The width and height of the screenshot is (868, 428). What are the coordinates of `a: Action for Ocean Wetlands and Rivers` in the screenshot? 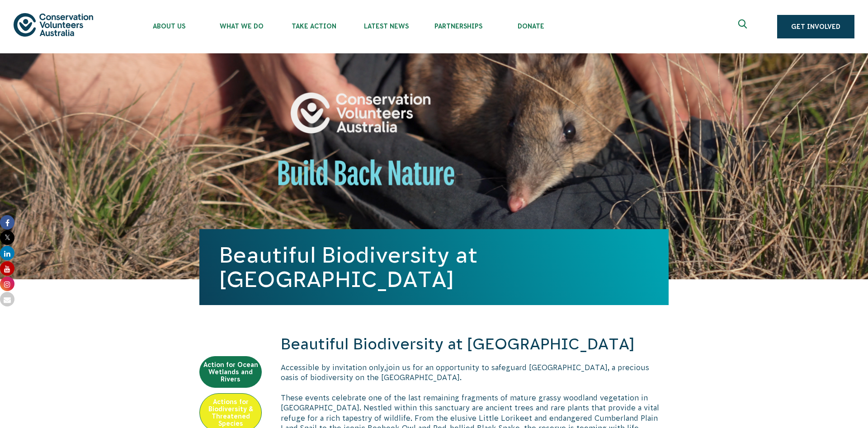 It's located at (230, 372).